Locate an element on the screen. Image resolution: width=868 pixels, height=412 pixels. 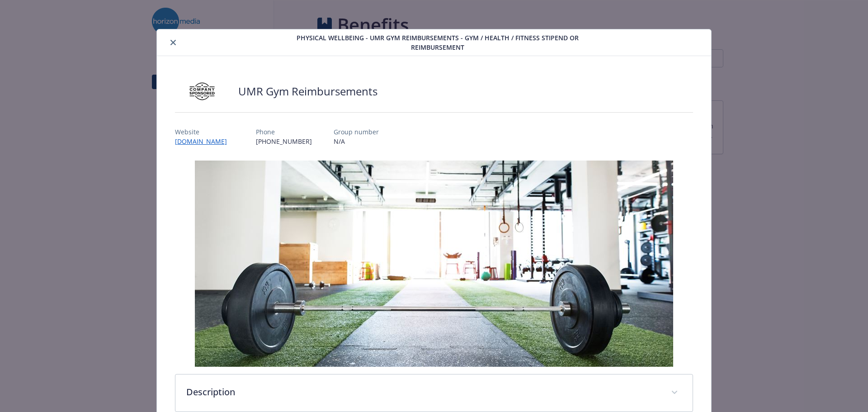
img: banner is located at coordinates (434, 264).